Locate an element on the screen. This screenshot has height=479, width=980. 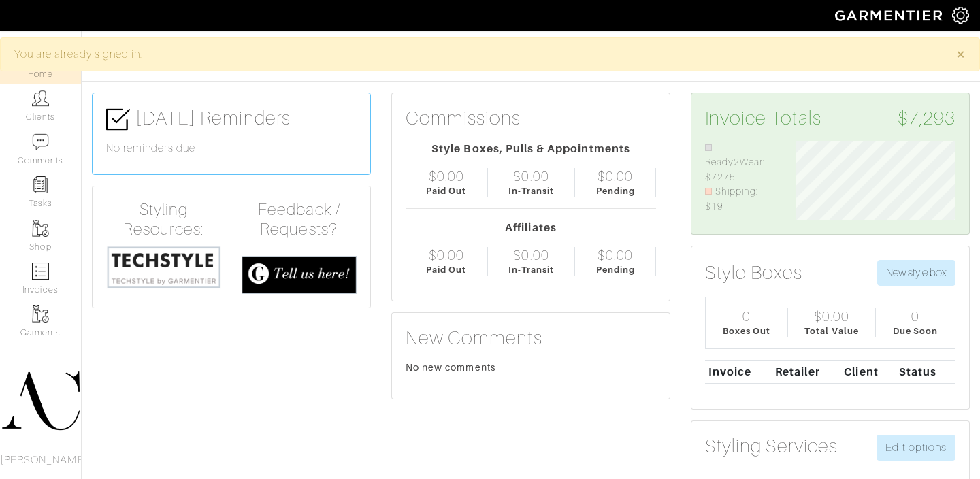
div: Total Value is located at coordinates (831, 330).